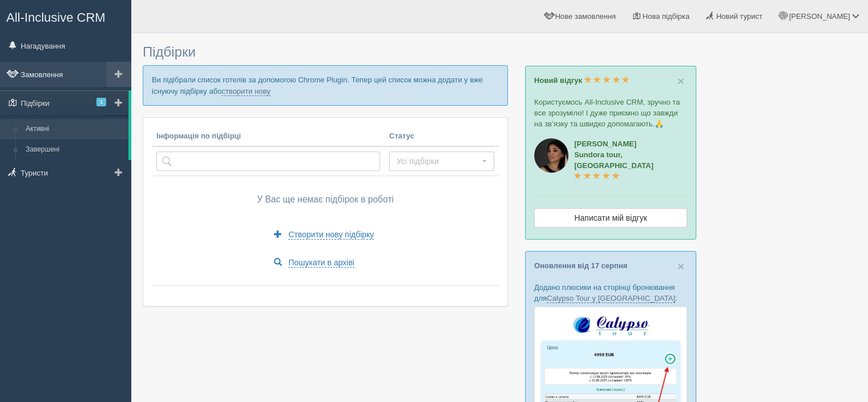 This screenshot has height=402, width=868. I want to click on a: Оновлення від 17 серпня, so click(581, 265).